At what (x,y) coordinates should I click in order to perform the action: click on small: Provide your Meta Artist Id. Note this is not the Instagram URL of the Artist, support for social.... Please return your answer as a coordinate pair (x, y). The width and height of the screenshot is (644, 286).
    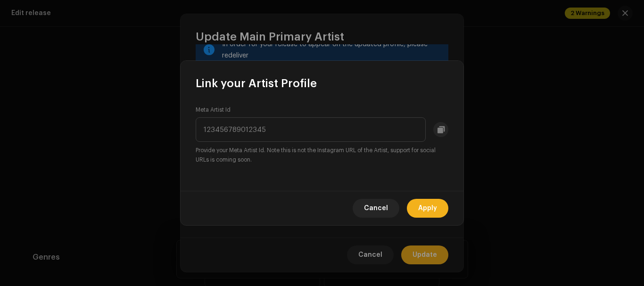
    Looking at the image, I should click on (322, 155).